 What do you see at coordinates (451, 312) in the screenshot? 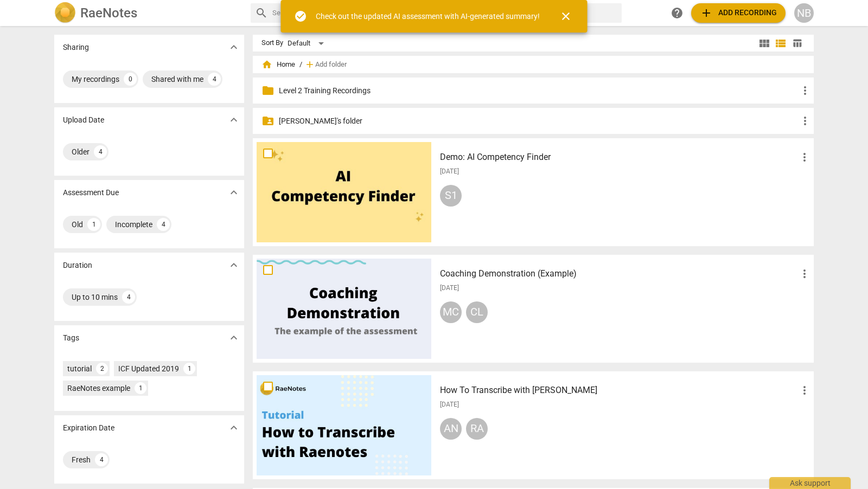
I see `div: MC` at bounding box center [451, 312].